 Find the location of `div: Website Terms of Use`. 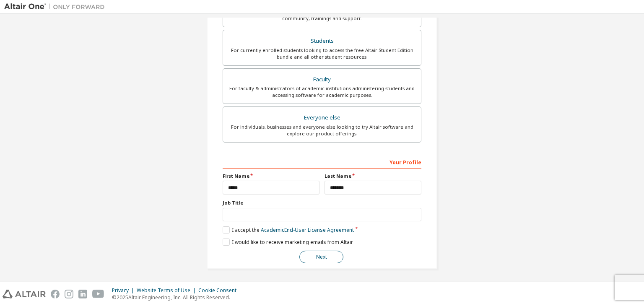

div: Website Terms of Use is located at coordinates (167, 290).